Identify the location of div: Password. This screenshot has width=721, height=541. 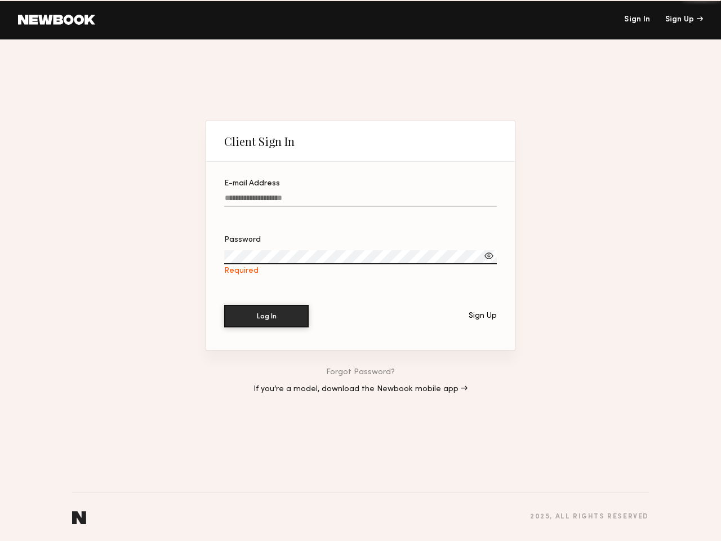
(361, 240).